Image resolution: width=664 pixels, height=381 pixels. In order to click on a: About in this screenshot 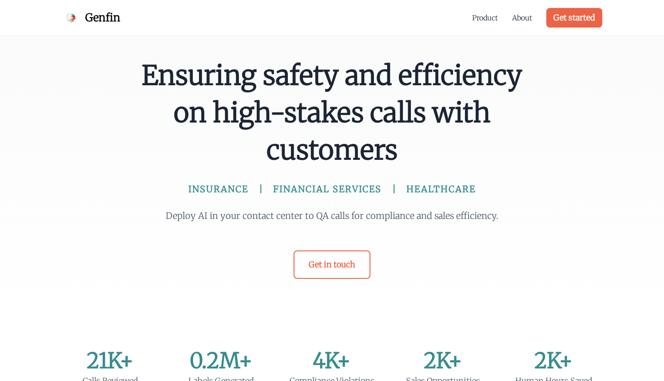, I will do `click(522, 18)`.